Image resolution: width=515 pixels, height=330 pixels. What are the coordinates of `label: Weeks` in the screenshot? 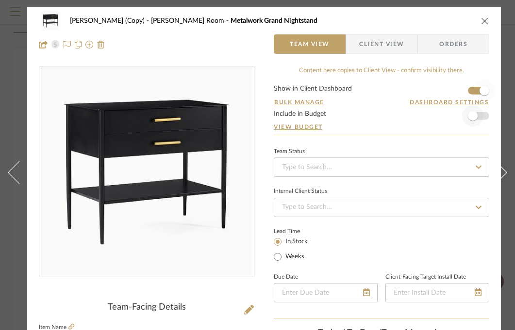 It's located at (293, 257).